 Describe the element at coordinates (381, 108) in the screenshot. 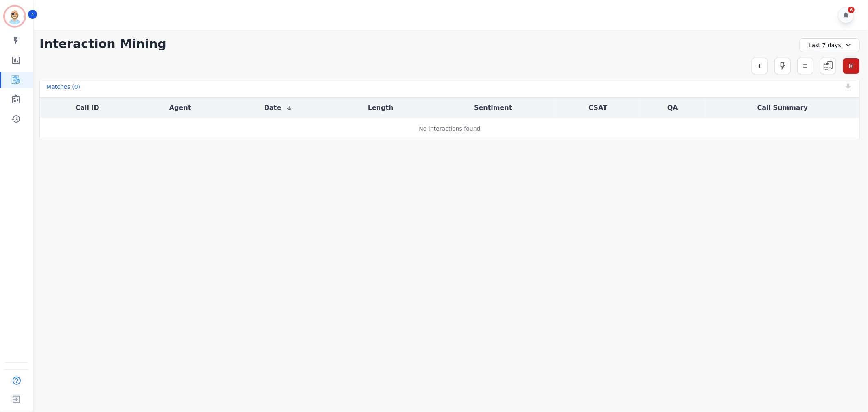

I see `button: Length` at that location.